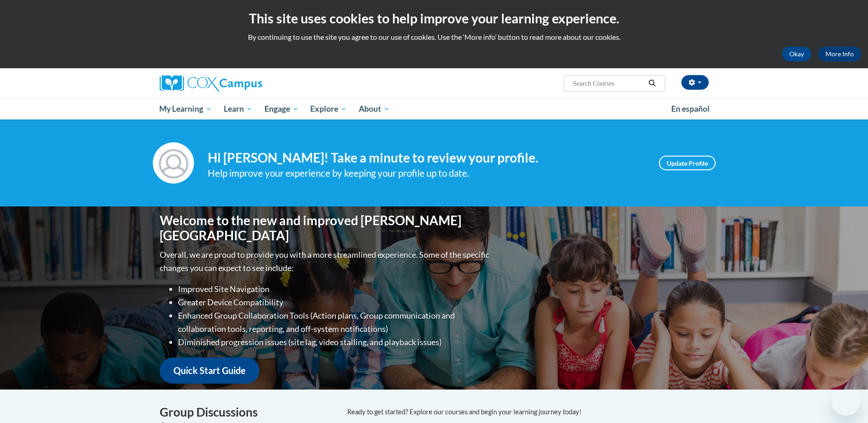  I want to click on p: By continuing to use the site you agree to our use of cookies. Use the ‘More info’ button to read..., so click(434, 37).